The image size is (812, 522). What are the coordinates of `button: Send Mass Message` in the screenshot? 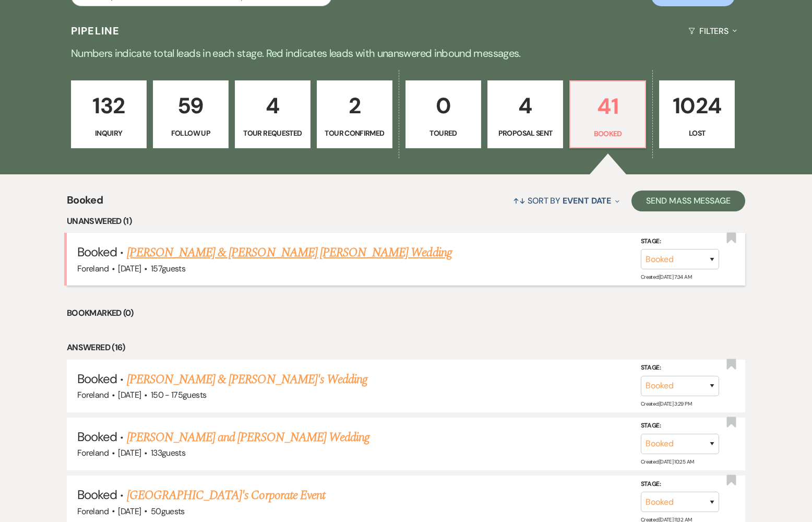 It's located at (688, 201).